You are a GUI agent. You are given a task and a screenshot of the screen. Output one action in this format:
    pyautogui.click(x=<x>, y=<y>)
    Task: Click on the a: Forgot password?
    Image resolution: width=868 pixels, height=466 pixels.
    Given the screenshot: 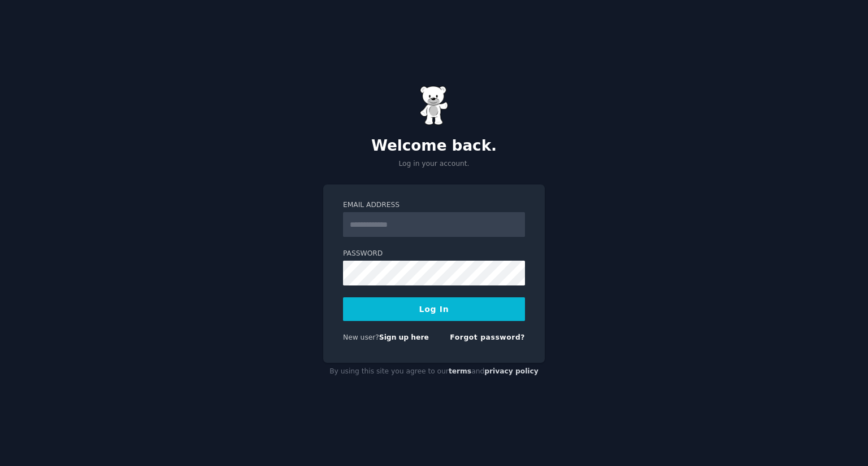 What is the action you would take?
    pyautogui.click(x=487, y=337)
    